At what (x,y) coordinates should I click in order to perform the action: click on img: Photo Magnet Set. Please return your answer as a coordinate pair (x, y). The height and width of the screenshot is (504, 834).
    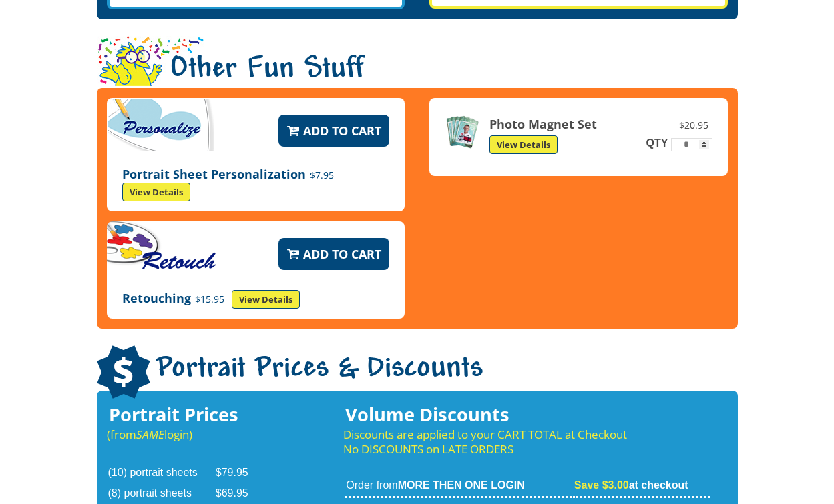
    Looking at the image, I should click on (462, 132).